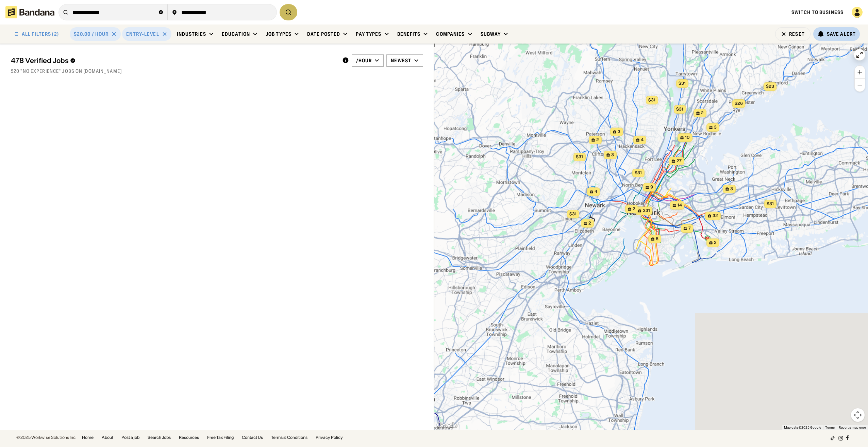  Describe the element at coordinates (189, 437) in the screenshot. I see `a: Resources` at that location.